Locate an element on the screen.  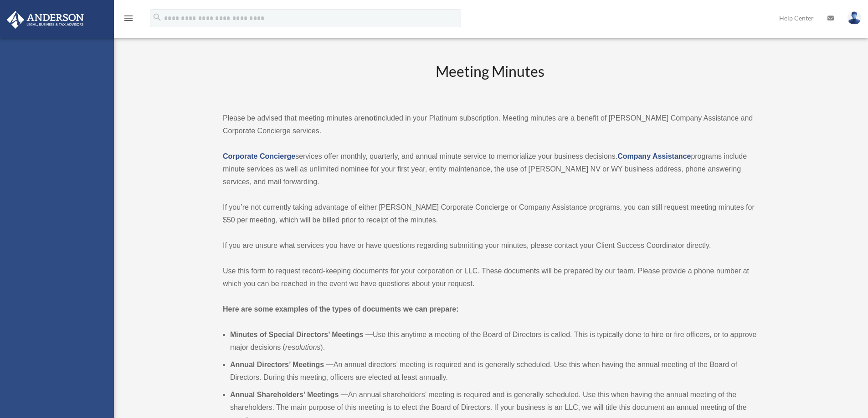
a: Corporate Concierge is located at coordinates (258, 156).